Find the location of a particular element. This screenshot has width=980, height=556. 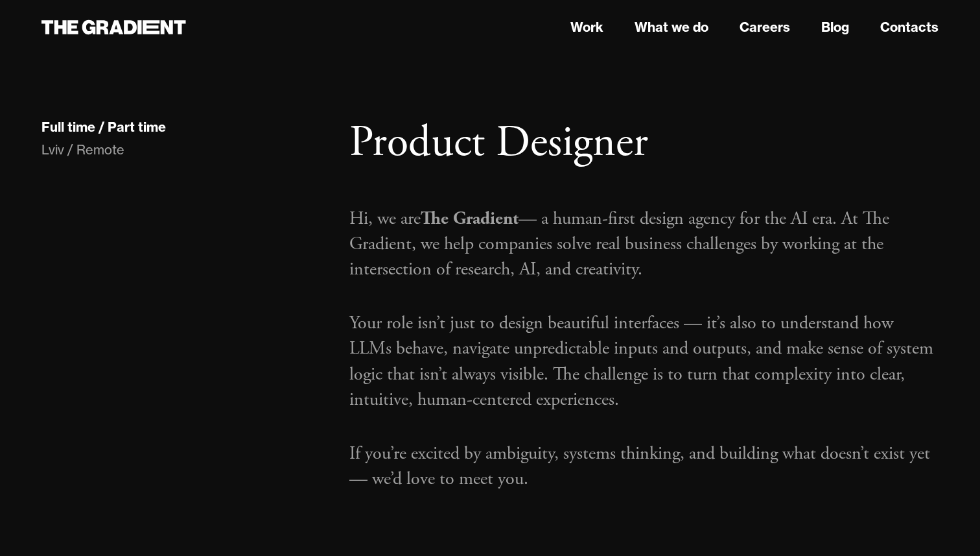

strong: The Gradient is located at coordinates (470, 219).